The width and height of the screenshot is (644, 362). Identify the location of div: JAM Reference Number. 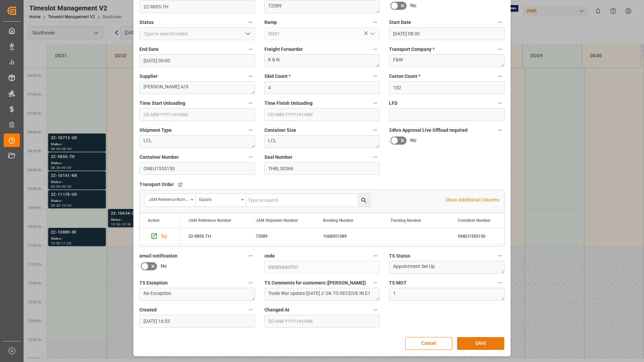
(168, 199).